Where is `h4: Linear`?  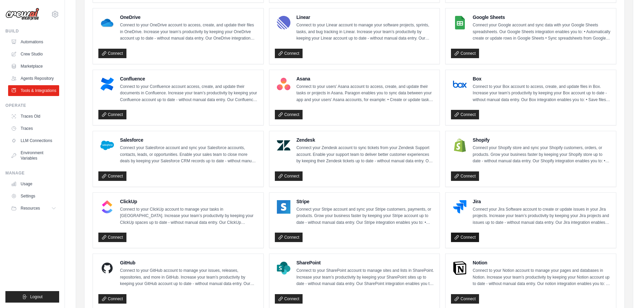
h4: Linear is located at coordinates (366, 17).